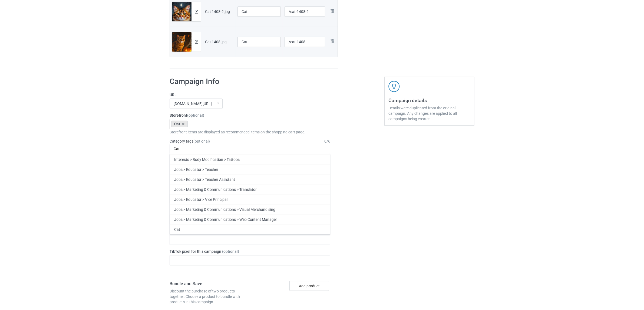  Describe the element at coordinates (327, 141) in the screenshot. I see `div: 0 / 6` at that location.